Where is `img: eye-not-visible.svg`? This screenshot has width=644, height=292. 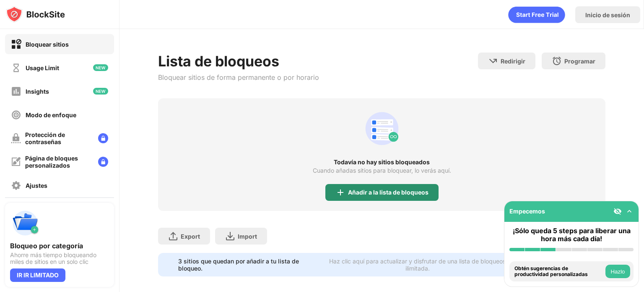
img: eye-not-visible.svg is located at coordinates (617, 211).